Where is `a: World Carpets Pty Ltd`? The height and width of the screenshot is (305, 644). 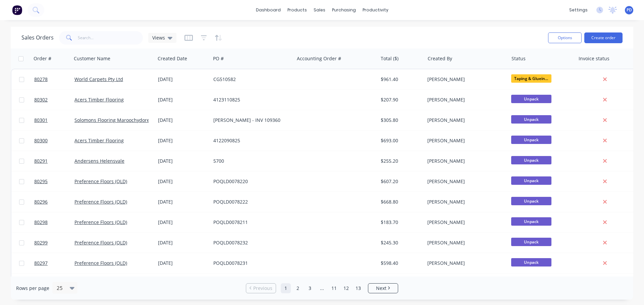 a: World Carpets Pty Ltd is located at coordinates (99, 79).